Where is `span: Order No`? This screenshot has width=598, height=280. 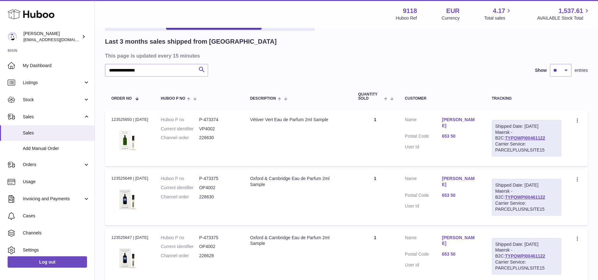
span: Order No is located at coordinates (121, 98).